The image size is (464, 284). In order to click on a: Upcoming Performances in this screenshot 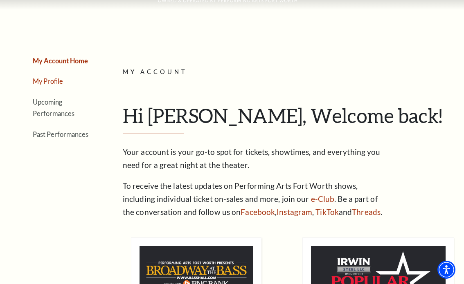, I will do `click(54, 108)`.